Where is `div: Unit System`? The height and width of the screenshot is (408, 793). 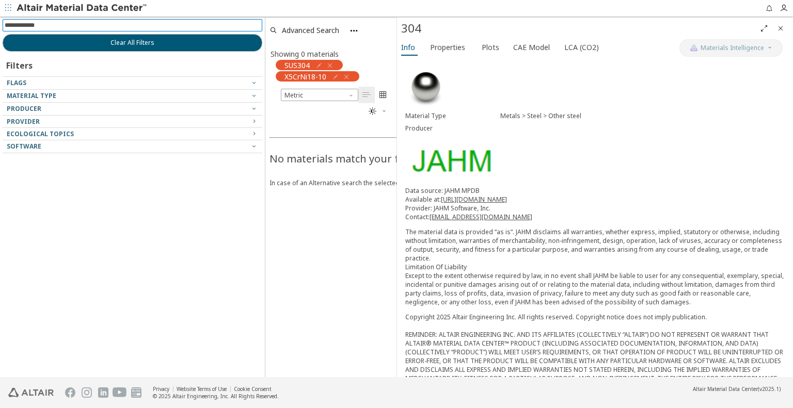 div: Unit System is located at coordinates (319, 95).